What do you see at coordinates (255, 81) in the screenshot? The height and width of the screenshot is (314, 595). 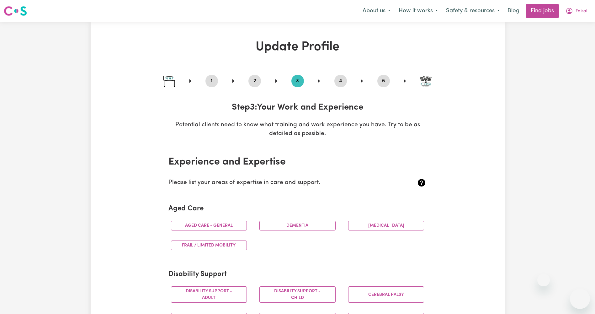 I see `button: Go to step 2` at bounding box center [255, 81].